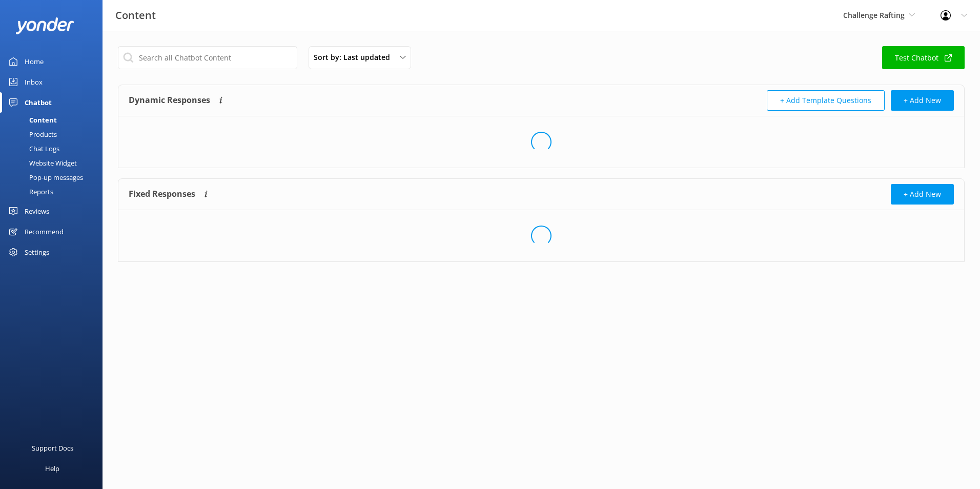 Image resolution: width=980 pixels, height=489 pixels. I want to click on div: Settings, so click(37, 252).